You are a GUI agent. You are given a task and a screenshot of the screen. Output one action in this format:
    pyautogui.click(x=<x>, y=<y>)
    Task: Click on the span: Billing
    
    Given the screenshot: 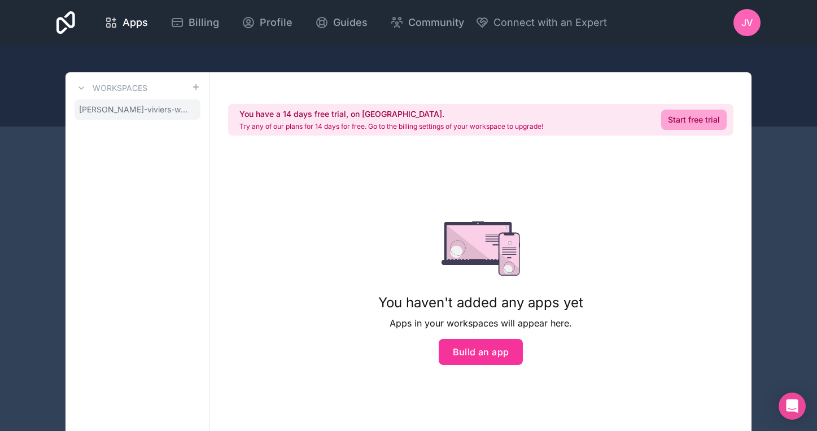 What is the action you would take?
    pyautogui.click(x=204, y=23)
    